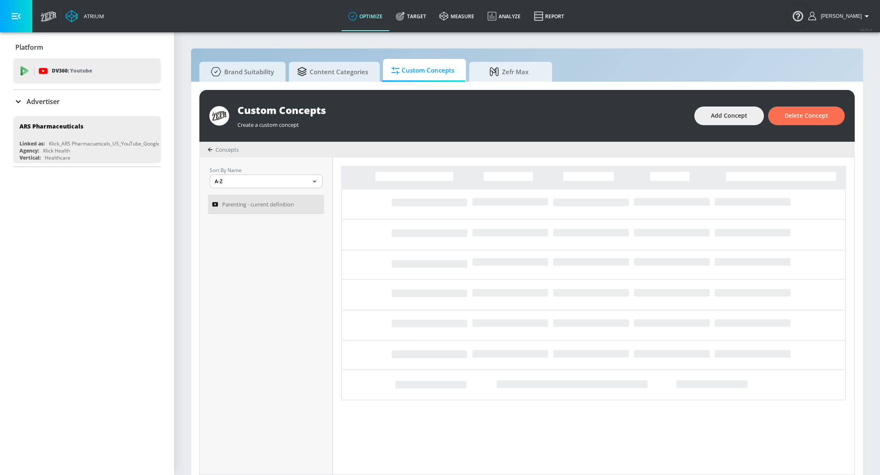 The height and width of the screenshot is (475, 880). What do you see at coordinates (43, 102) in the screenshot?
I see `p: Advertiser` at bounding box center [43, 102].